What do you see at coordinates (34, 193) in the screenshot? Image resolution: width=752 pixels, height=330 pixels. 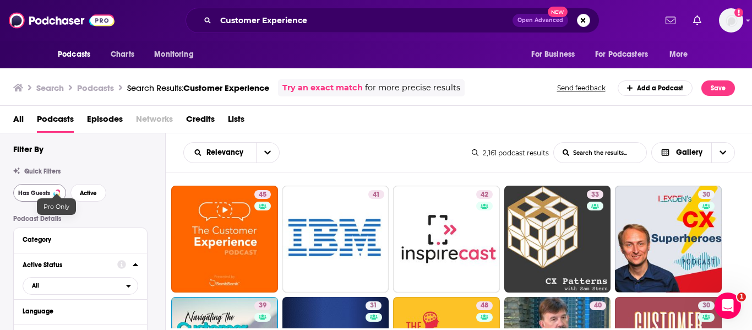 I see `span: Has Guests` at bounding box center [34, 193].